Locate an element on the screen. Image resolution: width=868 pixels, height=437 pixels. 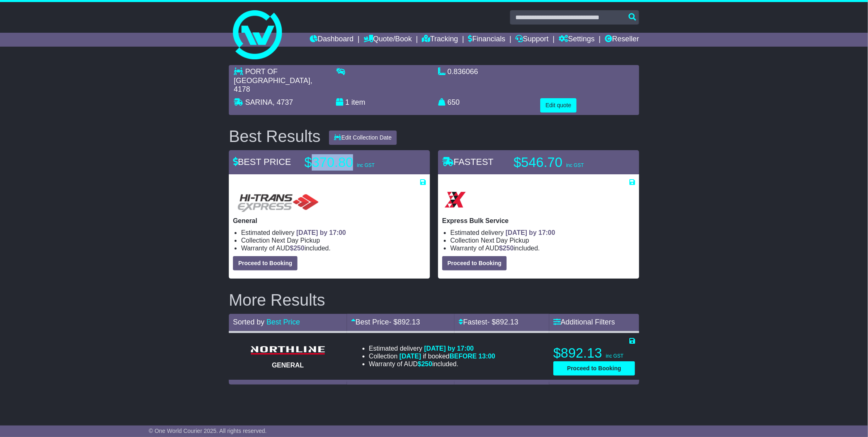
span: BEST PRICE is located at coordinates (262, 161).